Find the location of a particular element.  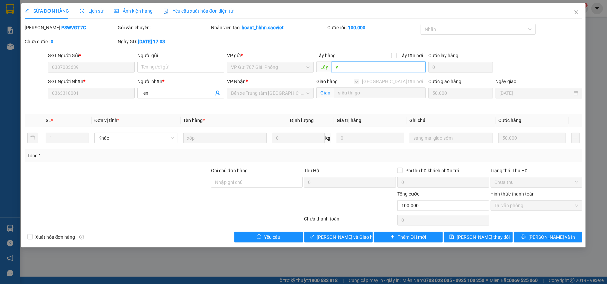

span: Thêm ĐH mới is located at coordinates (411, 238).